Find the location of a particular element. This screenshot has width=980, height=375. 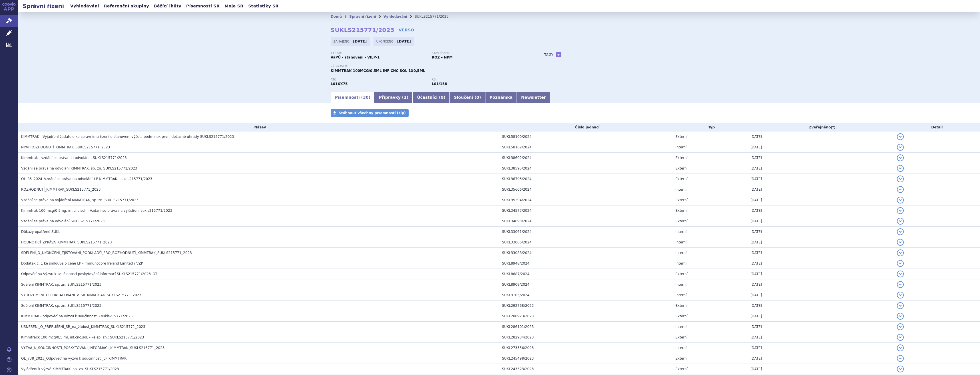

a: Přípravky (1) is located at coordinates (394, 98).